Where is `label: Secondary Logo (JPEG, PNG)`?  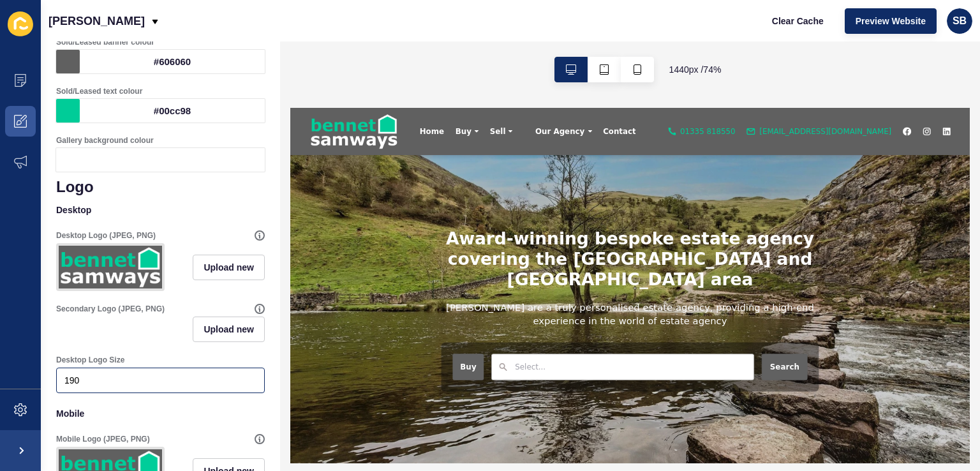 label: Secondary Logo (JPEG, PNG) is located at coordinates (111, 309).